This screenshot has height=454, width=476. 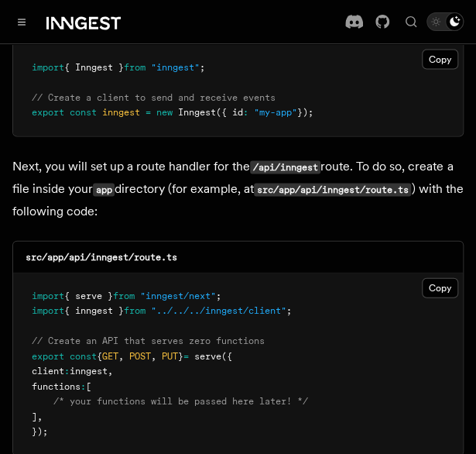 What do you see at coordinates (153, 97) in the screenshot?
I see `span: // Create a client to send and receive events` at bounding box center [153, 97].